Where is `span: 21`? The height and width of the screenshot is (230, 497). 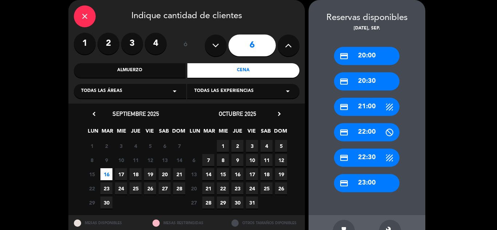 span: 21 is located at coordinates (208, 189).